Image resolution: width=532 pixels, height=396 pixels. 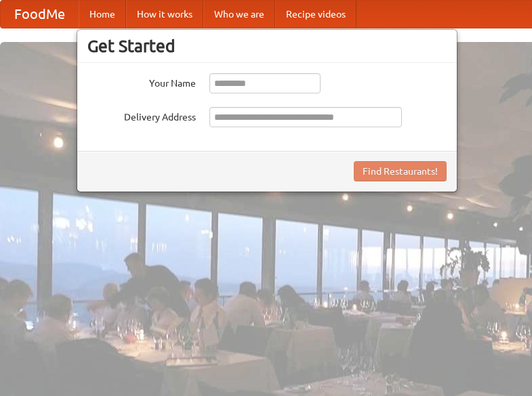 I want to click on a: Who we are, so click(x=239, y=14).